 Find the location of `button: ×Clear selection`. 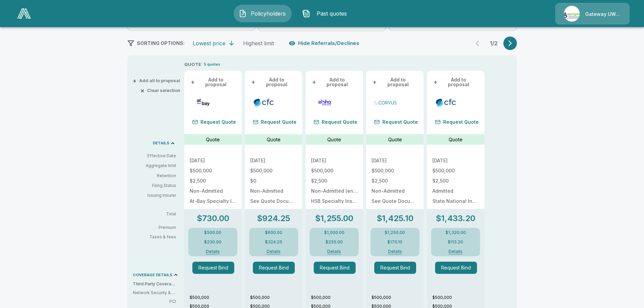

button: ×Clear selection is located at coordinates (161, 90).